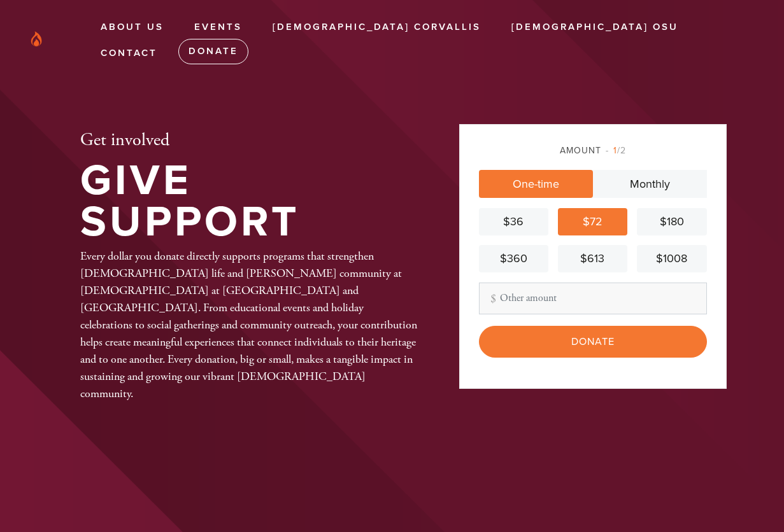 The height and width of the screenshot is (532, 784). What do you see at coordinates (36, 39) in the screenshot?
I see `img: Your%20paragraph%20text_20250924_223515_0000.png%20%284%29_0.png` at bounding box center [36, 39].